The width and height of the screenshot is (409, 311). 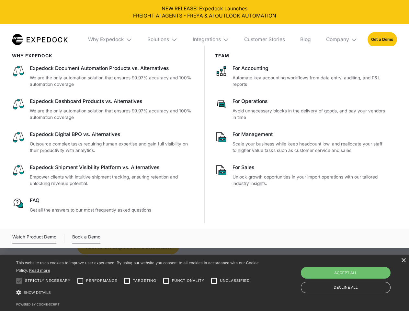 What do you see at coordinates (205, 16) in the screenshot?
I see `a: FREIGHT AI AGENTS - FREYA & AI OUTLOOK AUTOMATION` at bounding box center [205, 16].